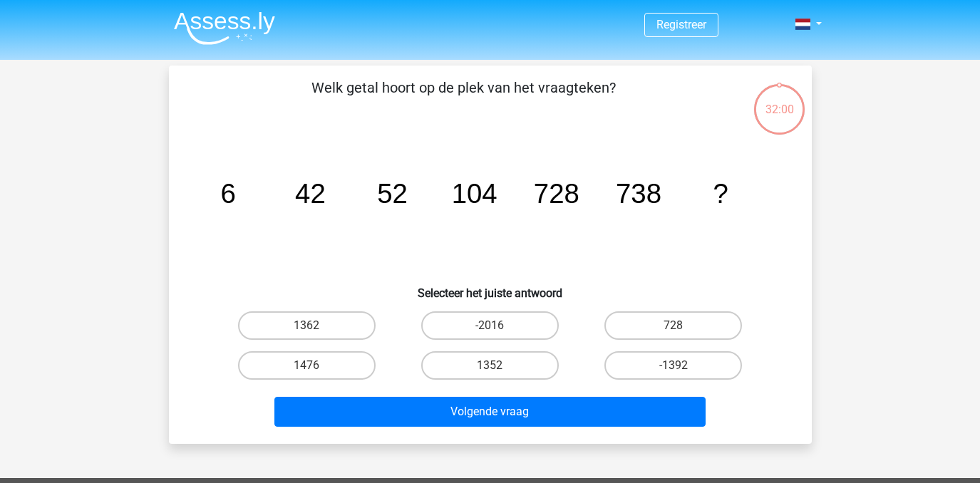 The width and height of the screenshot is (980, 483). Describe the element at coordinates (682, 24) in the screenshot. I see `a: Registreer` at that location.